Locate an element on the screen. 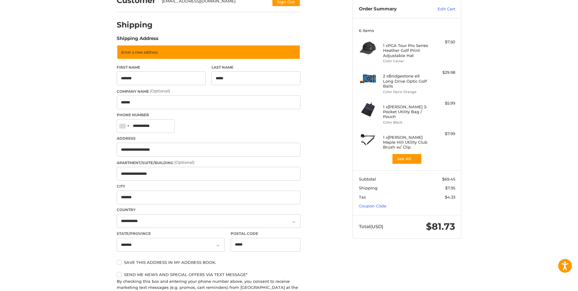 The image size is (578, 291). label: Apartment/Suite/Building is located at coordinates (208, 162).